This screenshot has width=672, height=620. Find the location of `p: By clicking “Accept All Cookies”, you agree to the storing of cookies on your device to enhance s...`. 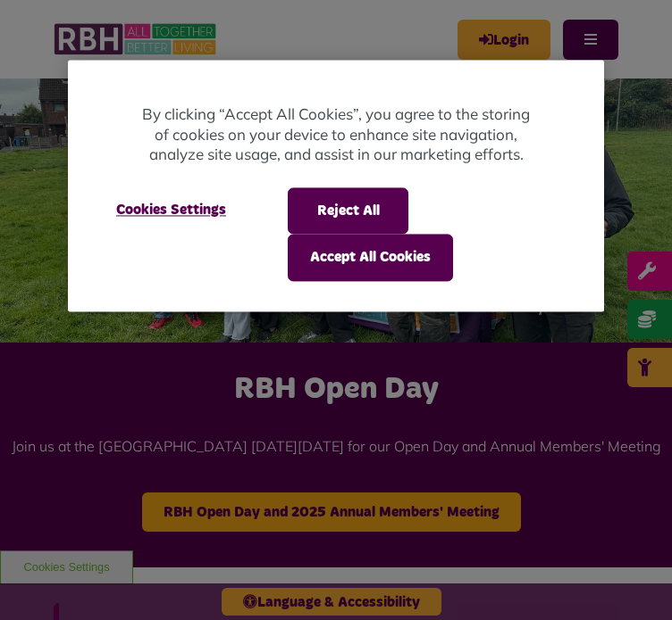

p: By clicking “Accept All Cookies”, you agree to the storing of cookies on your device to enhance s... is located at coordinates (336, 136).